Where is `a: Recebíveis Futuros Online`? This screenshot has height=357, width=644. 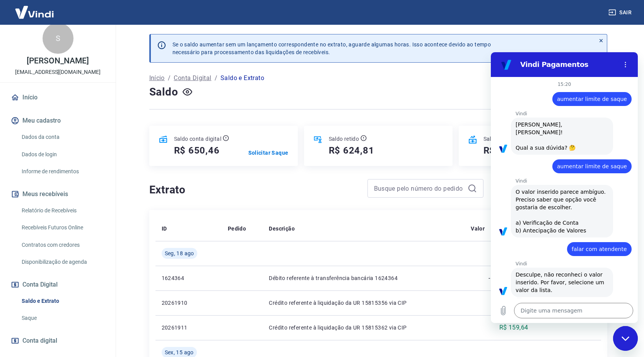 a: Recebíveis Futuros Online is located at coordinates (62, 228).